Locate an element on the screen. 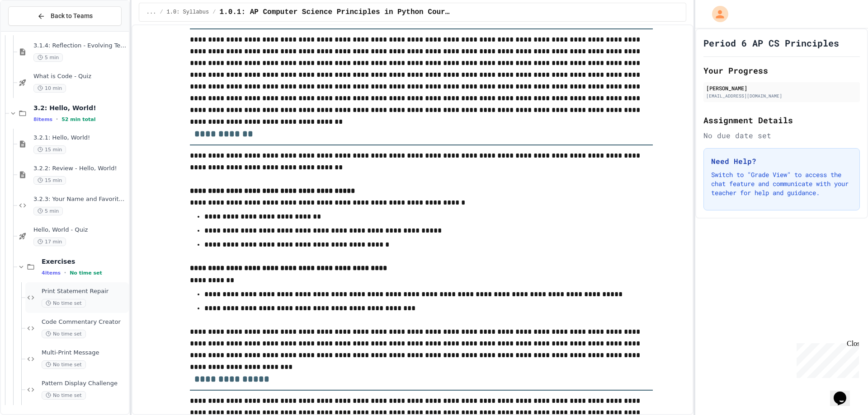 This screenshot has height=415, width=868. span: 52 min total is located at coordinates (78, 119).